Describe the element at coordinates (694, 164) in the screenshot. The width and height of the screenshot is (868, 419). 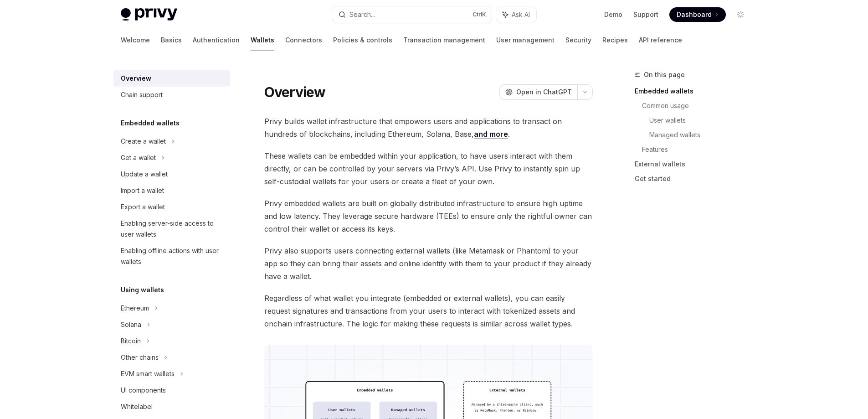
I see `a: External wallets` at that location.